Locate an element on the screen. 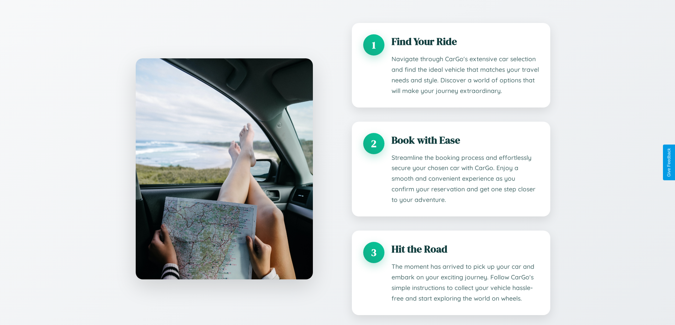 The height and width of the screenshot is (325, 675). div: Give Feedback is located at coordinates (669, 163).